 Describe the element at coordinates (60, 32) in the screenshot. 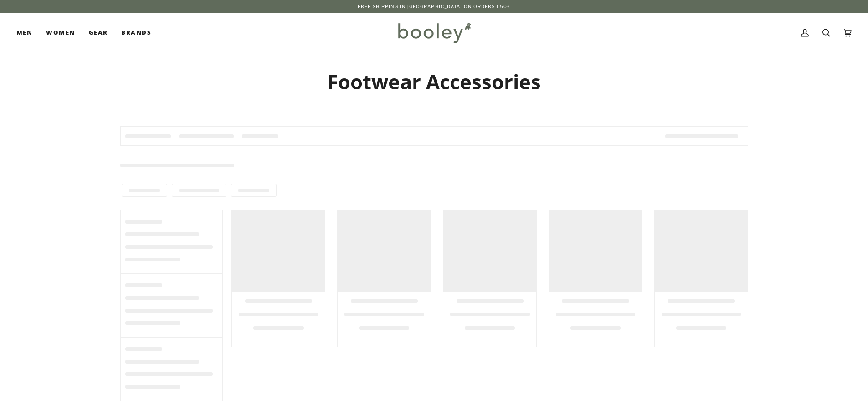

I see `span: Women` at that location.